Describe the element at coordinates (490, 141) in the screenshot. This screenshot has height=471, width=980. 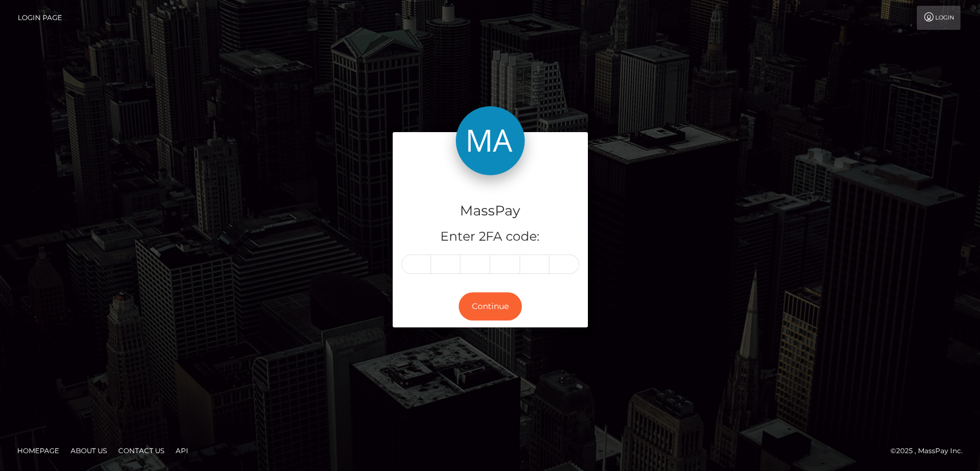
I see `img: MassPay` at that location.